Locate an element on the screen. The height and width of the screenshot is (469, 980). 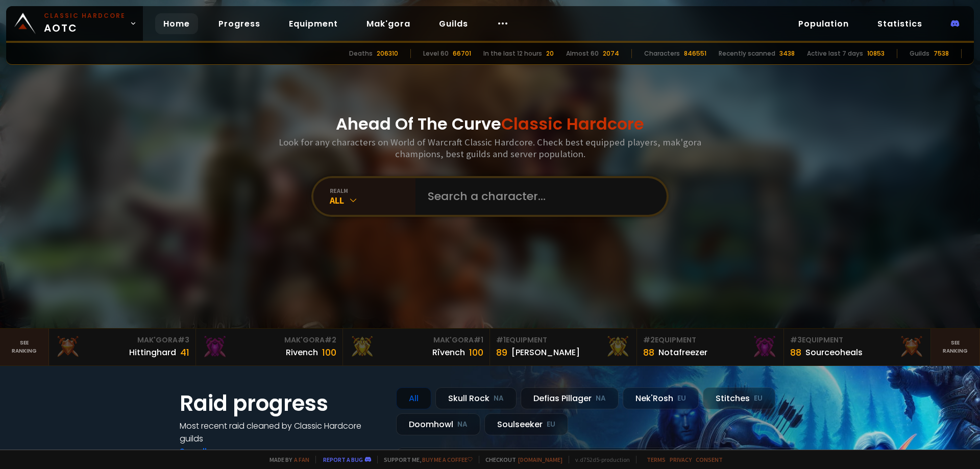
div: 20 is located at coordinates (550, 54).